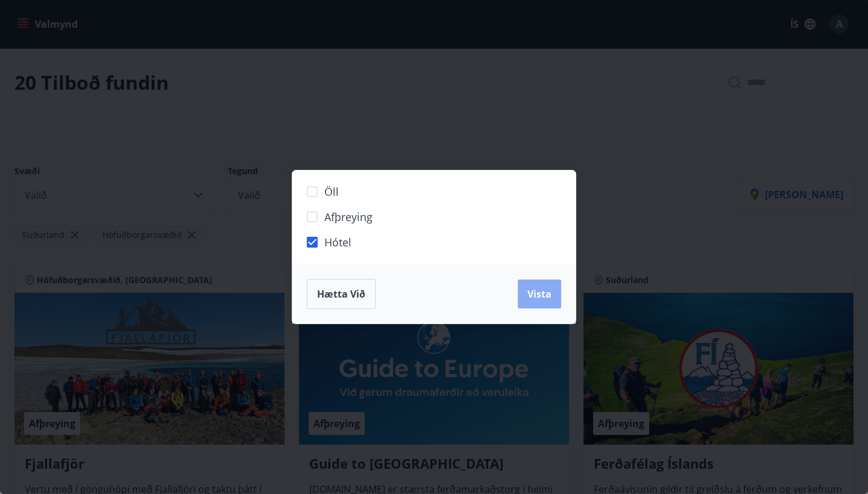  I want to click on span: Vista, so click(540, 294).